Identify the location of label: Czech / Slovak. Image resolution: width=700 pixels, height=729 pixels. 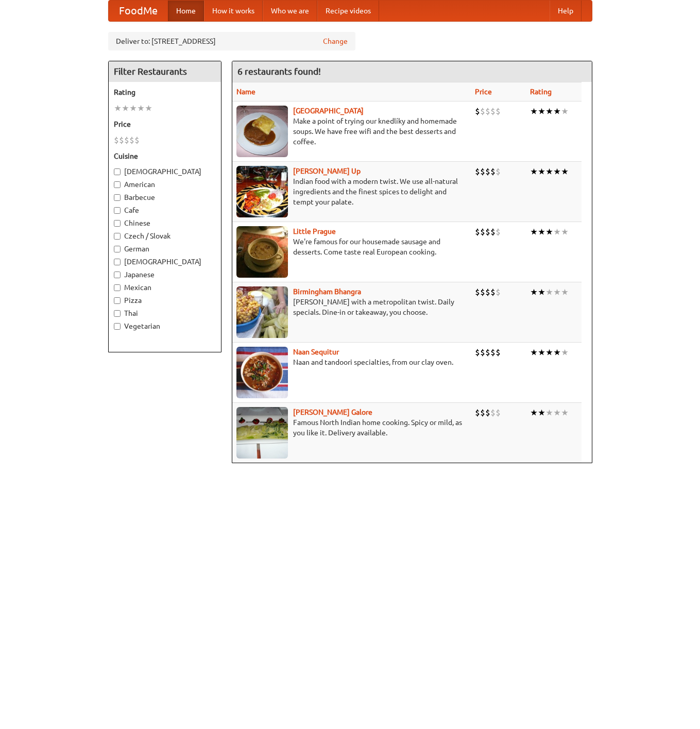
(165, 236).